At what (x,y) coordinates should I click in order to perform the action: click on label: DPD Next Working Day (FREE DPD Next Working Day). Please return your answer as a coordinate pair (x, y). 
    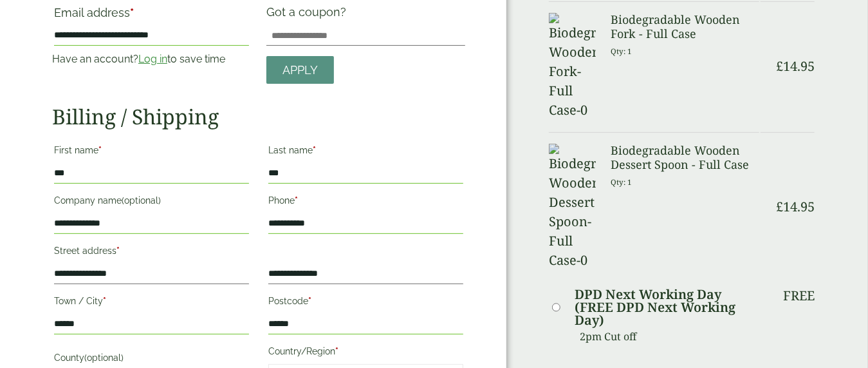
    Looking at the image, I should click on (667, 307).